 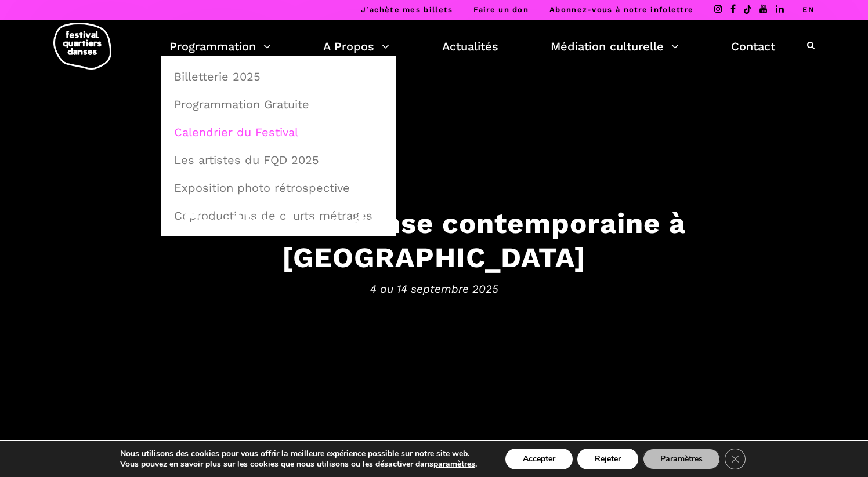 I want to click on button: Close GDPR Cookie Banner, so click(x=735, y=460).